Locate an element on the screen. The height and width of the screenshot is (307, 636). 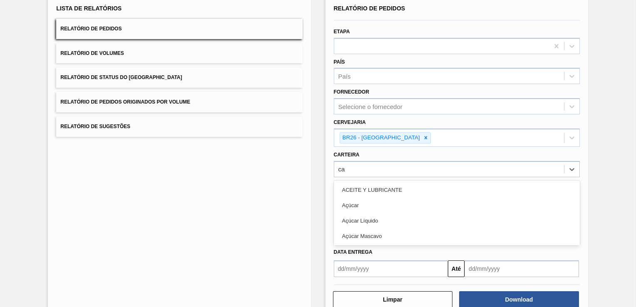
label: Etapa is located at coordinates (342, 32).